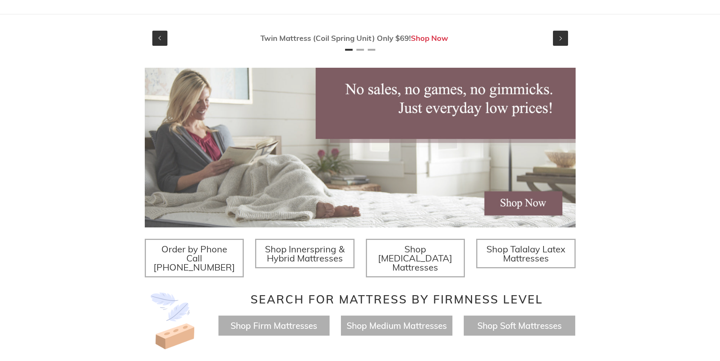  I want to click on button: Page 2, so click(360, 50).